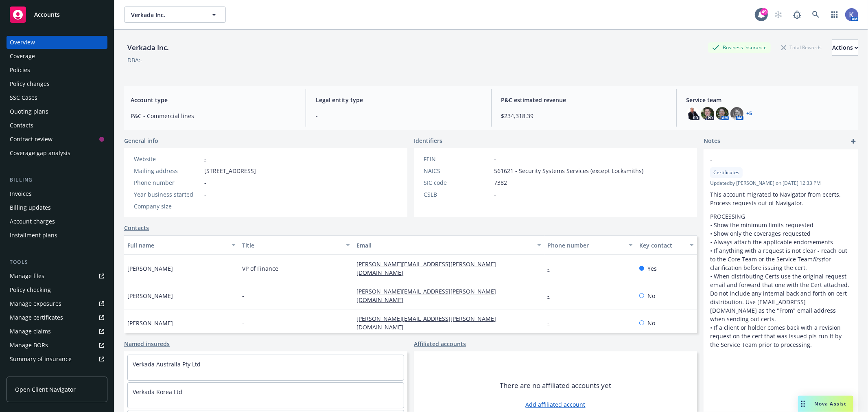  What do you see at coordinates (29, 111) in the screenshot?
I see `div: Quoting plans` at bounding box center [29, 111].